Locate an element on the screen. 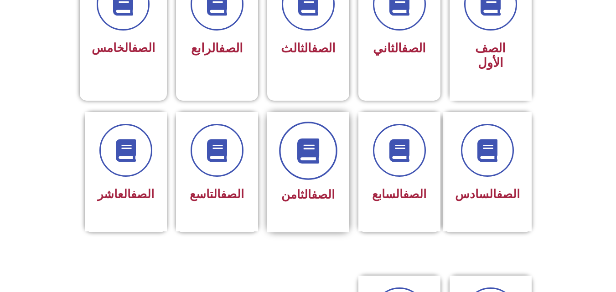 Image resolution: width=616 pixels, height=292 pixels. span: الرابع is located at coordinates (217, 48).